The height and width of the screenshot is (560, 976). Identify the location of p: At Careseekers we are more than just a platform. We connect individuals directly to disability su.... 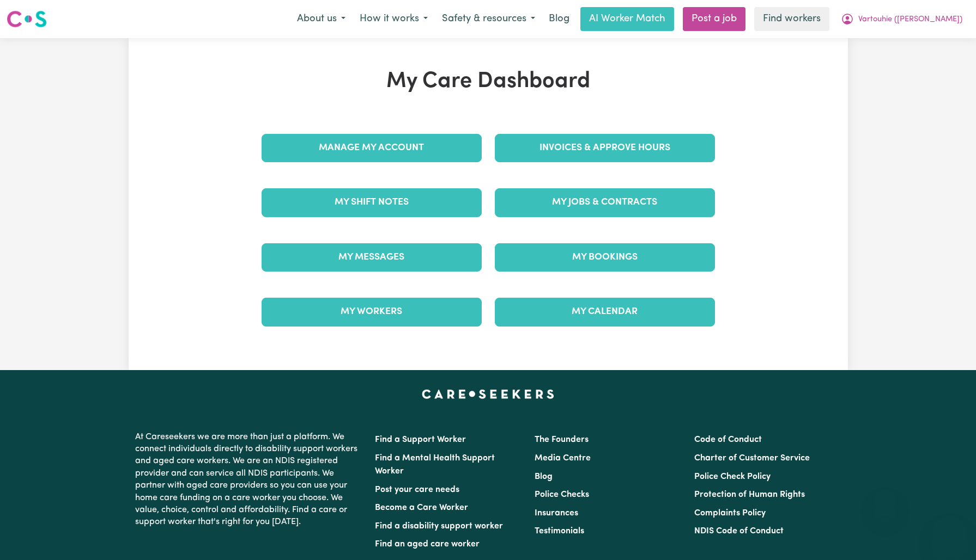
(248, 480).